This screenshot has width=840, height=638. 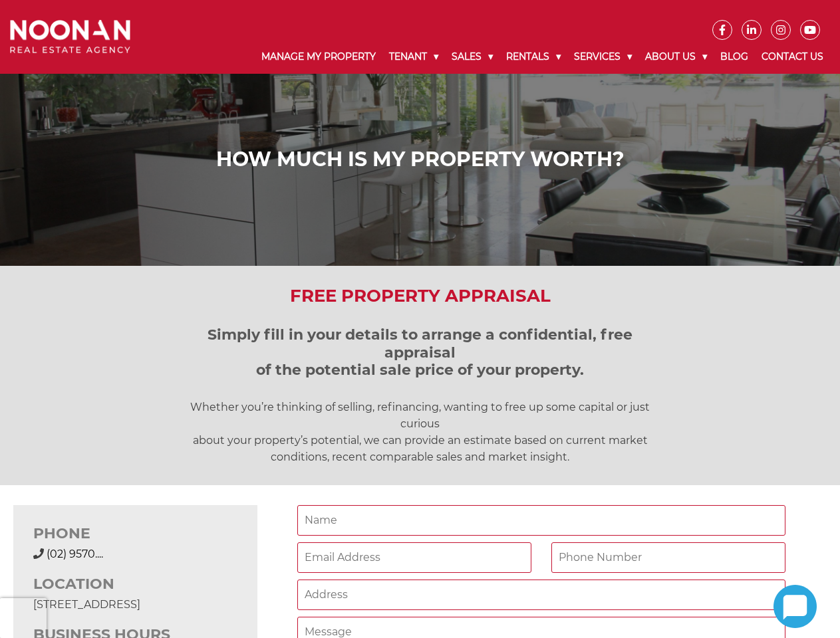 I want to click on a: Sales, so click(x=472, y=57).